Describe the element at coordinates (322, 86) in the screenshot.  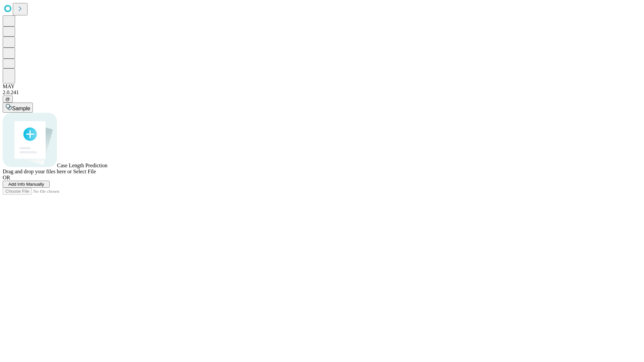
I see `div: MAY` at that location.